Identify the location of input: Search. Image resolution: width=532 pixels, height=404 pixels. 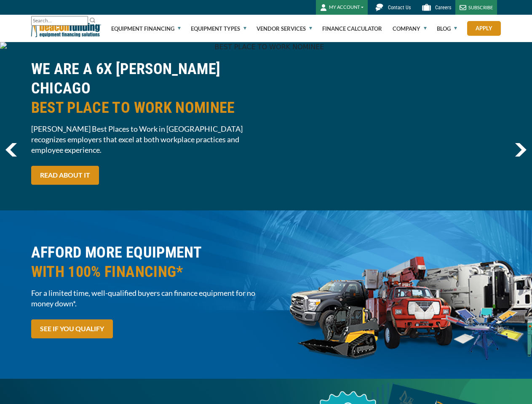
(60, 20).